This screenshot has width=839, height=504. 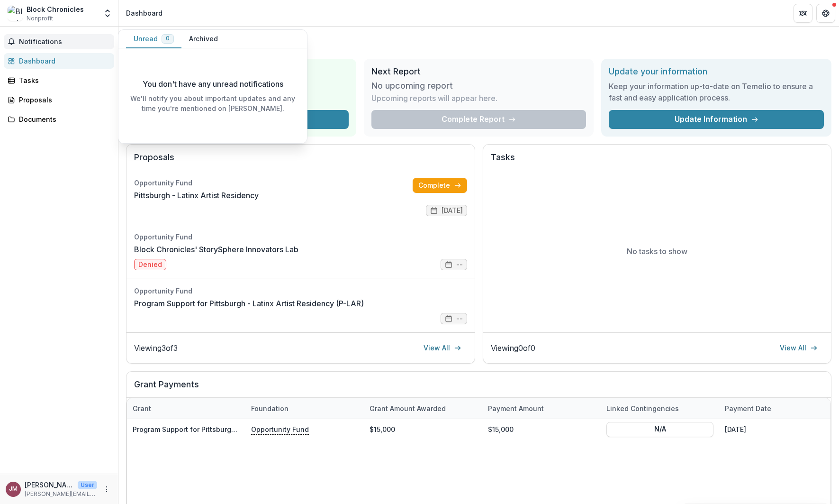 I want to click on span: 0, so click(x=168, y=39).